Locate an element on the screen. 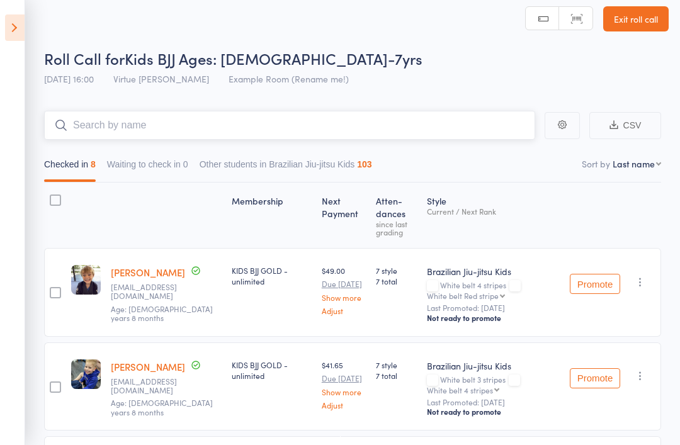  img: image1753773615.png is located at coordinates (86, 374).